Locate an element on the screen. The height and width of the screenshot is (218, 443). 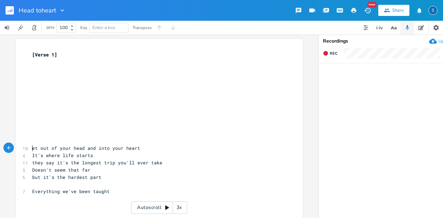
div: 3x is located at coordinates (179, 208).